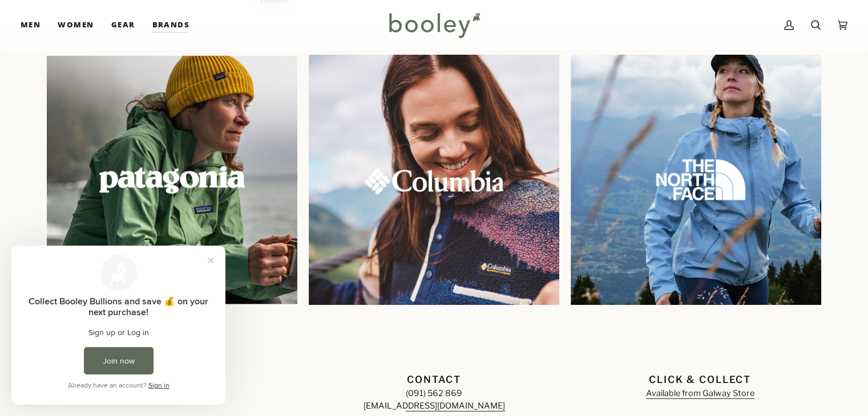  I want to click on span: Brands, so click(171, 25).